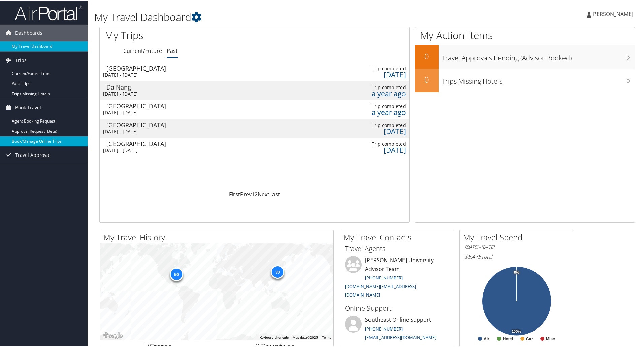 The width and height of the screenshot is (644, 347). What do you see at coordinates (190, 35) in the screenshot?
I see `h1: My Trips` at bounding box center [190, 35].